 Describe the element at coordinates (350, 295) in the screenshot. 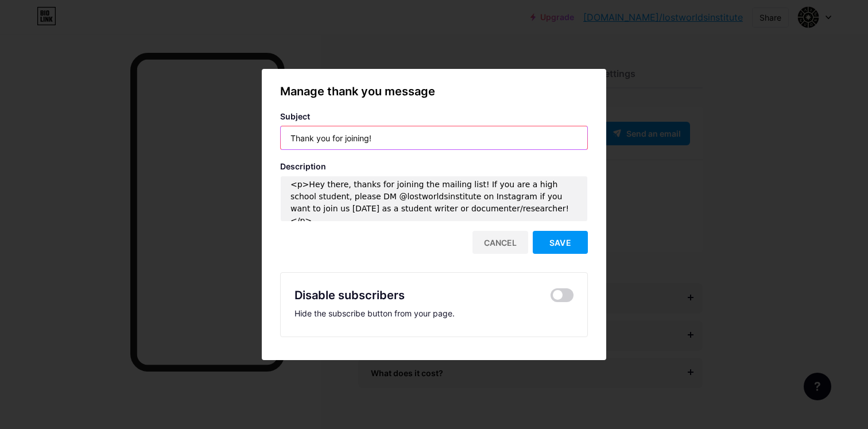

I see `div: Disable subscribers` at that location.